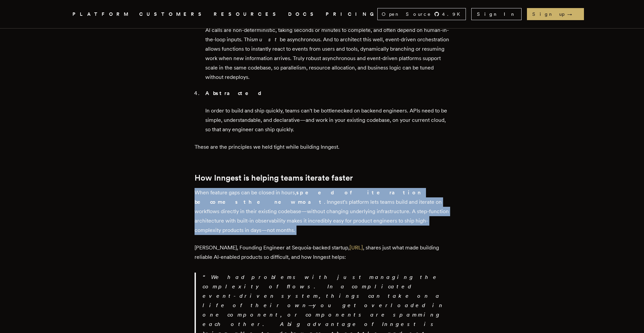  What do you see at coordinates (236, 93) in the screenshot?
I see `strong: Abstracted` at bounding box center [236, 93].